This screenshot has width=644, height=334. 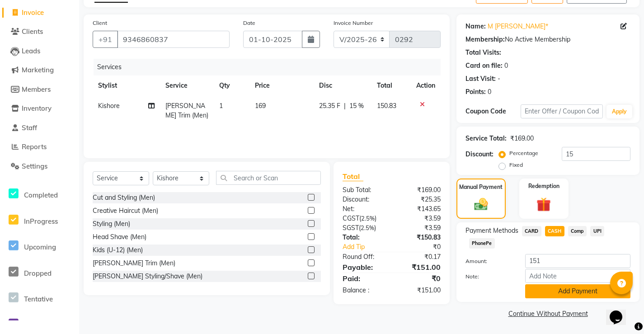 What do you see at coordinates (39, 128) in the screenshot?
I see `a: Staff` at bounding box center [39, 128].